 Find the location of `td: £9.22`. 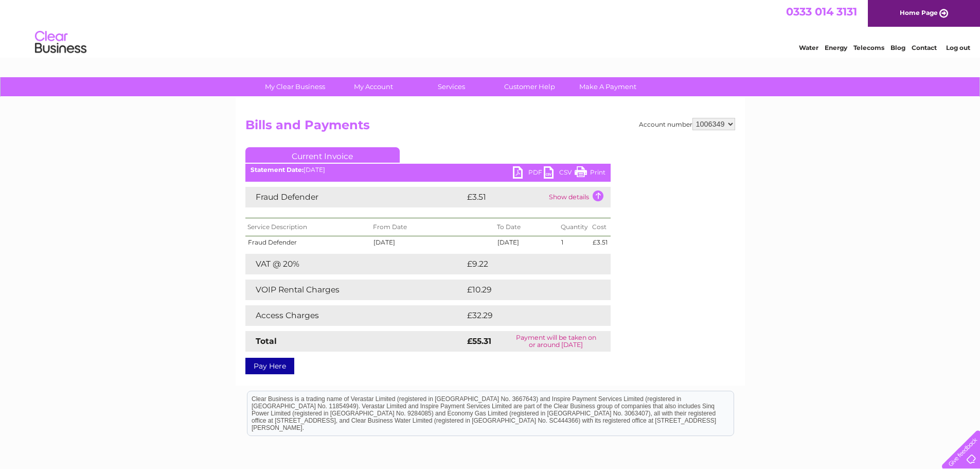

td: £9.22 is located at coordinates (525, 264).